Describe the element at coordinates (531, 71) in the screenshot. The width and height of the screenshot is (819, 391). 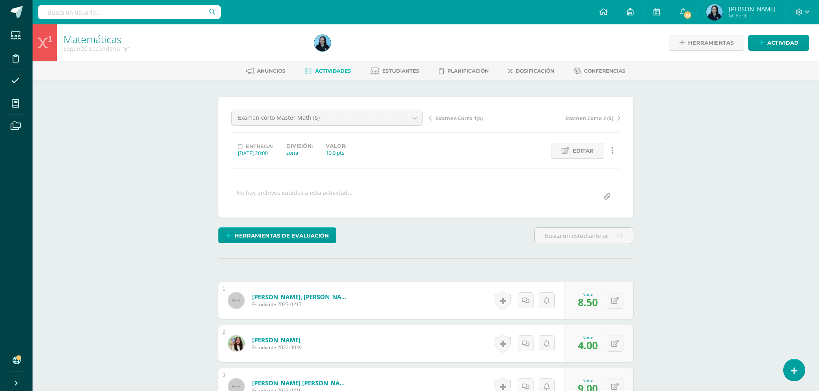
I see `a: Dosificación` at that location.